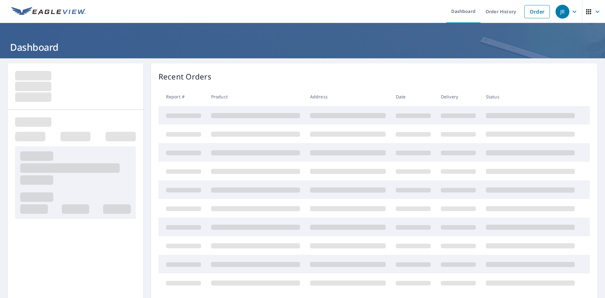 This screenshot has width=605, height=298. I want to click on th: Status, so click(530, 96).